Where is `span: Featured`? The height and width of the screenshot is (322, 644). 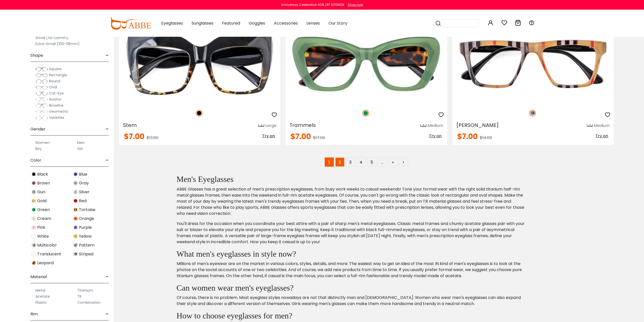 span: Featured is located at coordinates (231, 23).